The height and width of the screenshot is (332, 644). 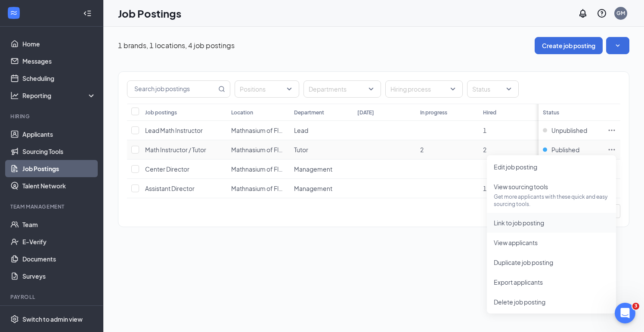 What do you see at coordinates (59, 169) in the screenshot?
I see `a: Job Postings` at bounding box center [59, 169].